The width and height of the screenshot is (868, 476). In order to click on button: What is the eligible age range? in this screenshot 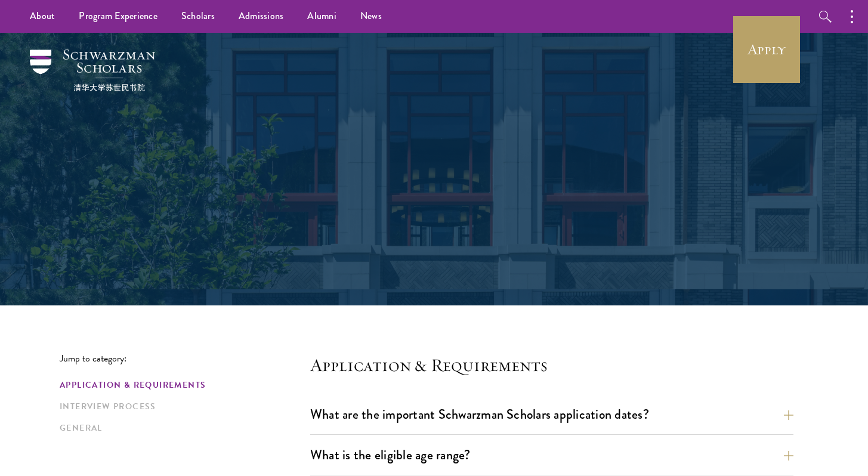, I will do `click(552, 455)`.